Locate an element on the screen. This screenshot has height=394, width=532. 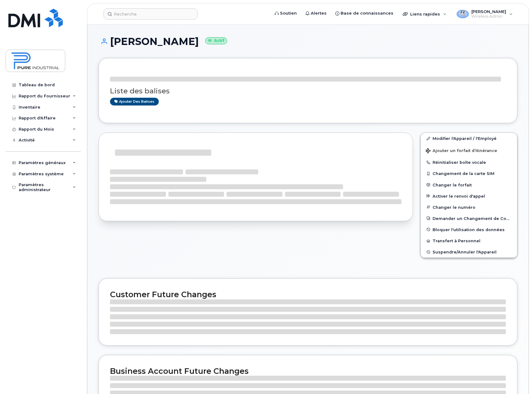
span: Changer le forfait is located at coordinates (452, 185).